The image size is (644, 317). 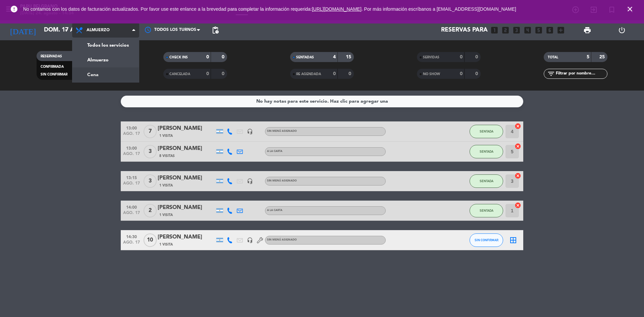 I want to click on span: SENTADAS, so click(x=305, y=58).